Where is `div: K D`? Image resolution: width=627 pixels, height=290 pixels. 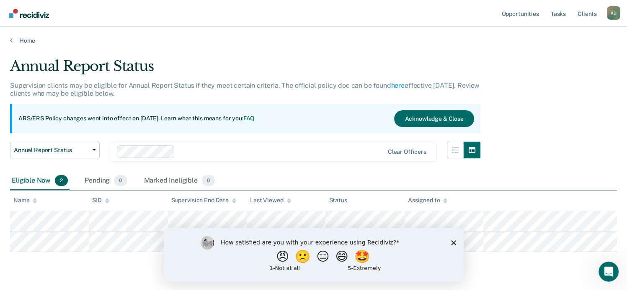 div: K D is located at coordinates (613, 13).